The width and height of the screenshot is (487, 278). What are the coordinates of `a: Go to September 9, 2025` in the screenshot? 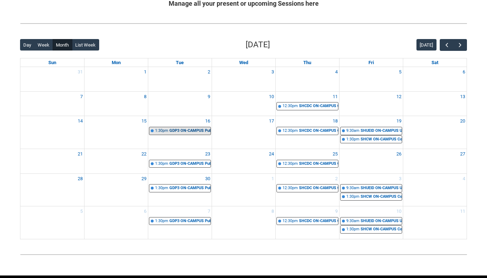 It's located at (209, 97).